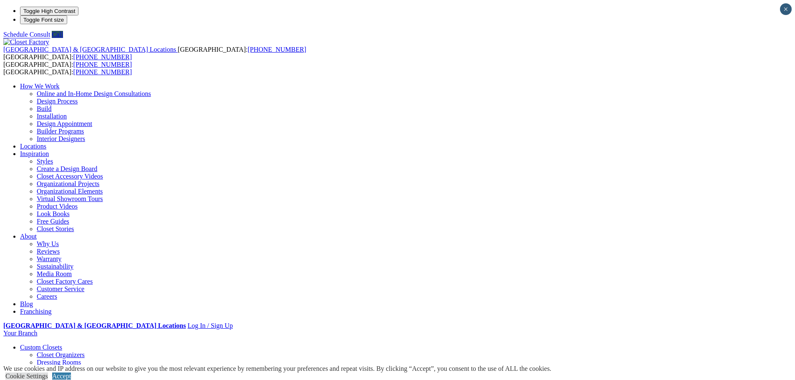 Image resolution: width=795 pixels, height=380 pixels. Describe the element at coordinates (55, 229) in the screenshot. I see `a: Closet Stories` at that location.